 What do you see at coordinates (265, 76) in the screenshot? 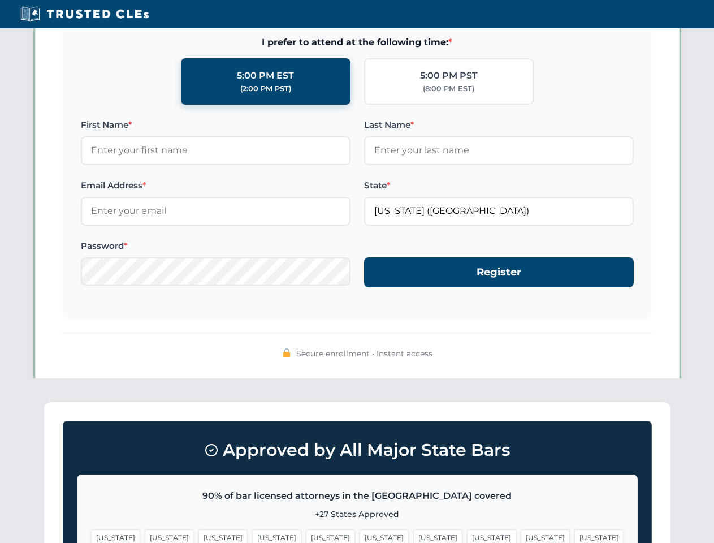
I see `div: 5:00 PM EST` at bounding box center [265, 76].